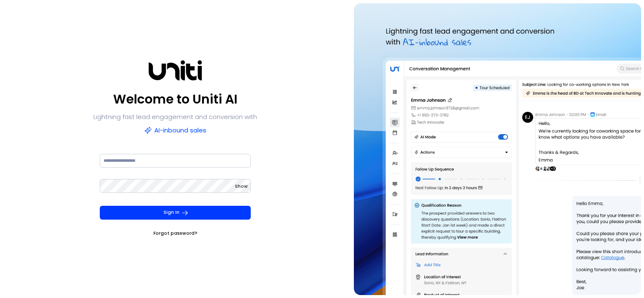  Describe the element at coordinates (175, 99) in the screenshot. I see `p: Welcome to Uniti AI` at that location.